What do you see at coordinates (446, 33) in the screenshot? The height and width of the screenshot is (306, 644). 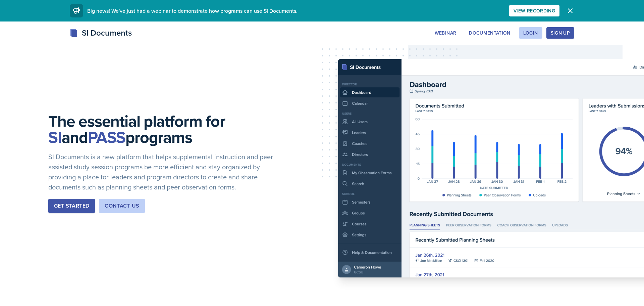 I see `button: Webinar` at bounding box center [446, 33].